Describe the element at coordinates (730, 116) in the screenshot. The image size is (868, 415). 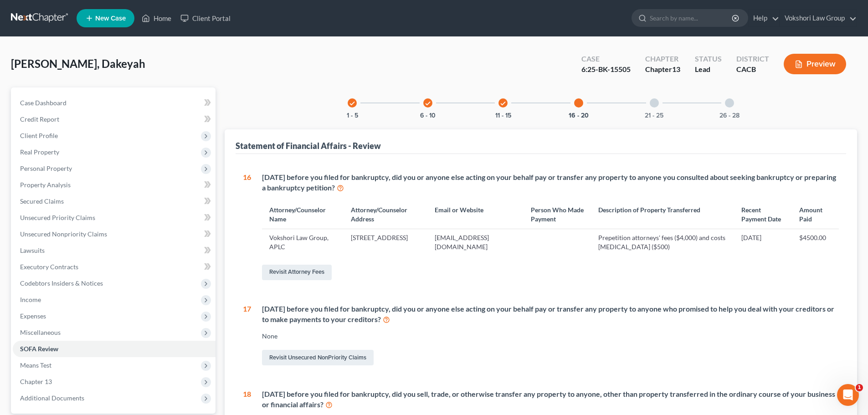
I see `button: 26 - 28` at that location.